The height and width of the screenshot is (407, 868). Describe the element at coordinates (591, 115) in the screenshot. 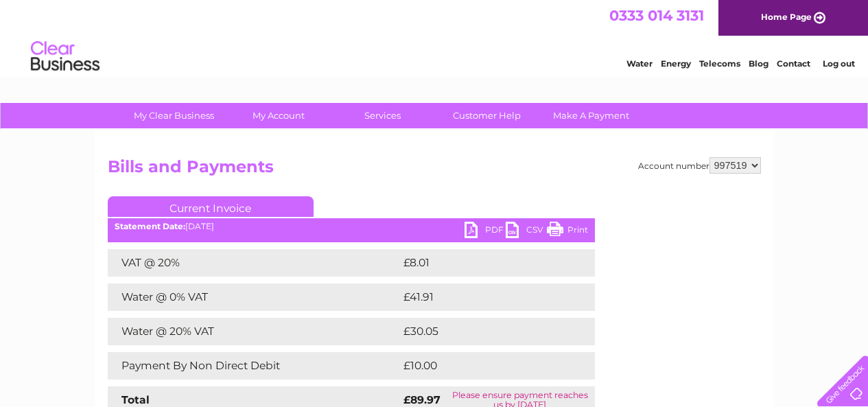

I see `a: Make A Payment` at that location.